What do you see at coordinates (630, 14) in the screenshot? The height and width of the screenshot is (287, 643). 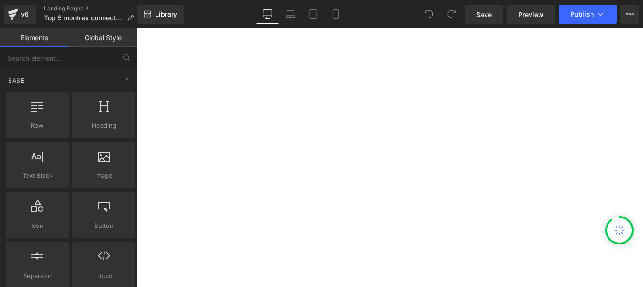 I see `button: More` at bounding box center [630, 14].